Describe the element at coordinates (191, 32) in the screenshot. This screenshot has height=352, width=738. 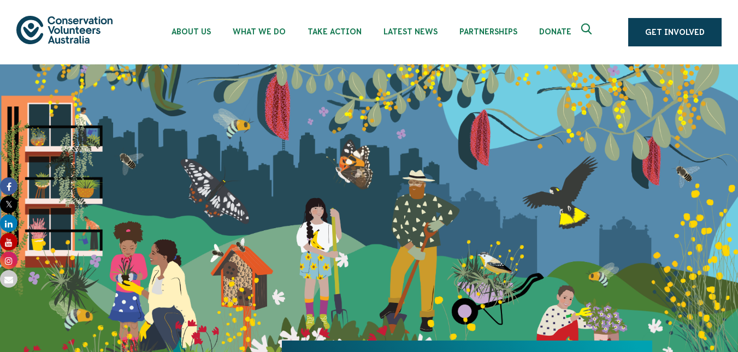
I see `span: About Us` at that location.